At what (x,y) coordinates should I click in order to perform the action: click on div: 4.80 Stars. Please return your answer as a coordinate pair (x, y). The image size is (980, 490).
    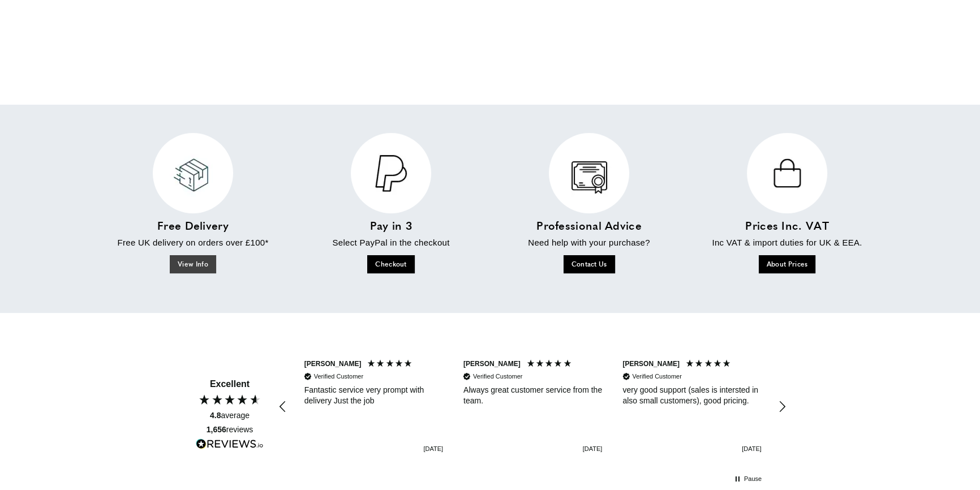
    Looking at the image, I should click on (230, 399).